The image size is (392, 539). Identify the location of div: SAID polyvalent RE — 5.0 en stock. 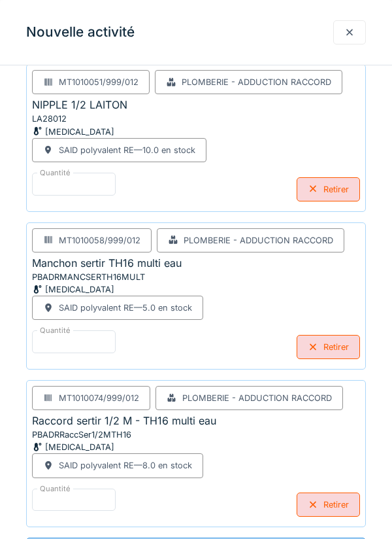
(125, 307).